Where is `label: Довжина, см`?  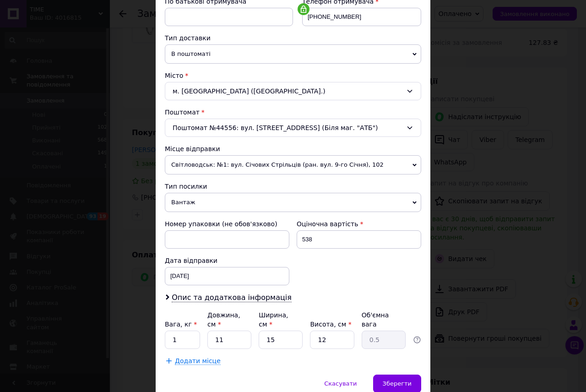
label: Довжина, см is located at coordinates (224, 319).